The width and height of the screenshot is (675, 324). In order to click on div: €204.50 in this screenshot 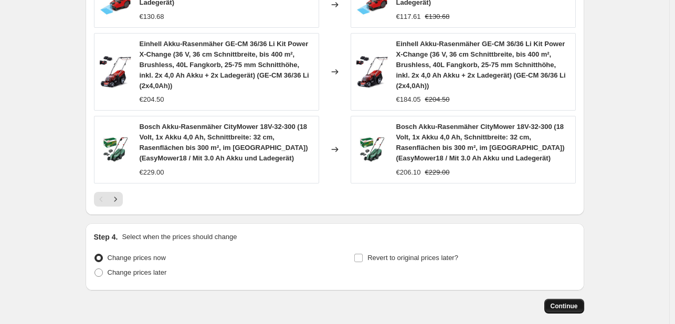, I will do `click(152, 100)`.